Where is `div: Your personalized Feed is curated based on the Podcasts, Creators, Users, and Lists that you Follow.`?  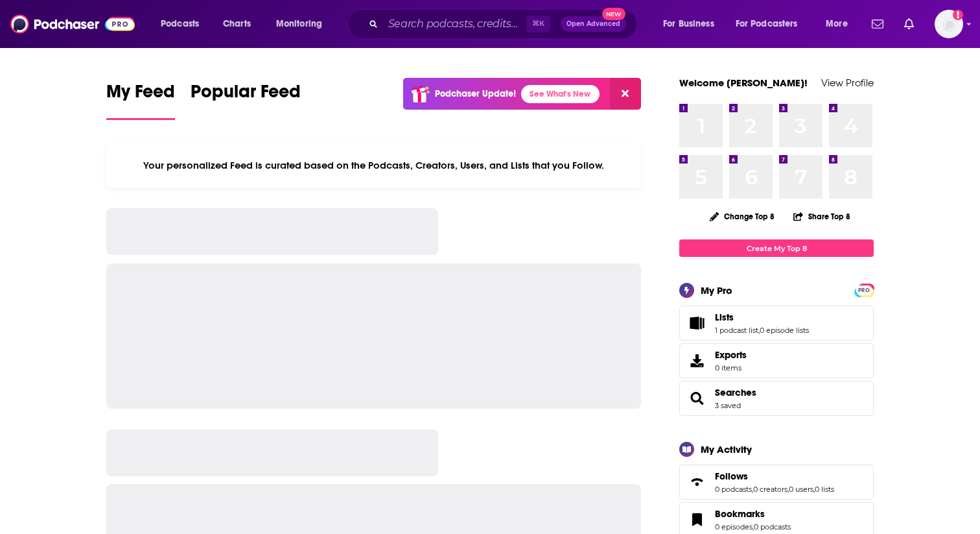 div: Your personalized Feed is curated based on the Podcasts, Creators, Users, and Lists that you Follow. is located at coordinates (374, 165).